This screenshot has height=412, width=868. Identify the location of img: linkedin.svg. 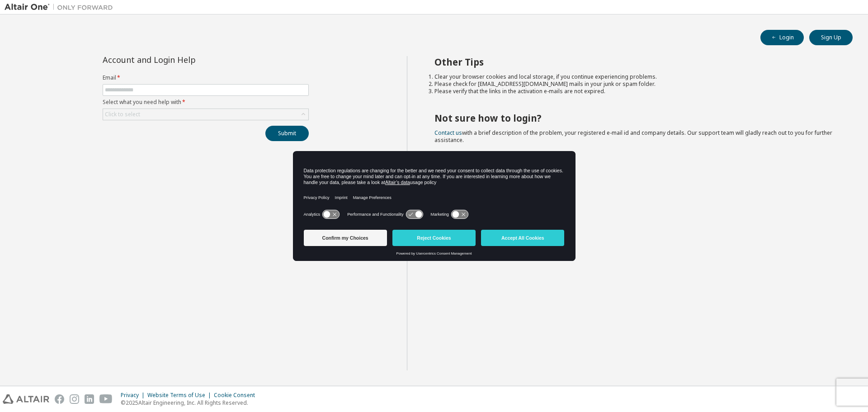
(89, 399).